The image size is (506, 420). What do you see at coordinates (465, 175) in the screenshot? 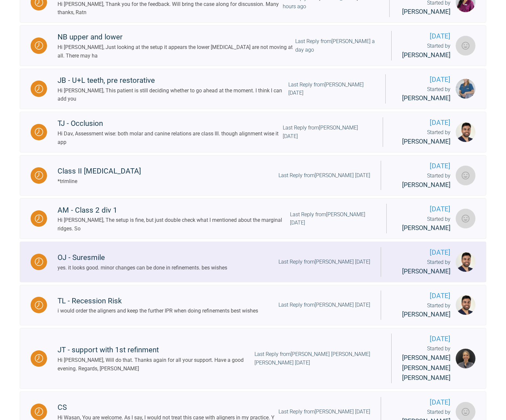
I see `img: Annita Tasiou` at bounding box center [465, 175].